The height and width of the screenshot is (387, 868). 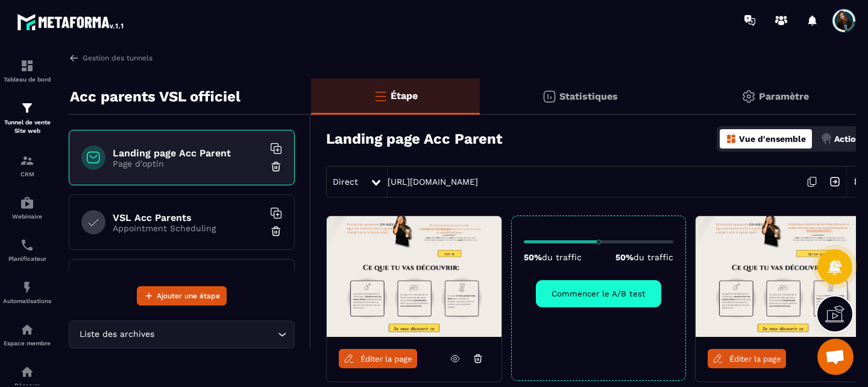 What do you see at coordinates (835, 182) in the screenshot?
I see `img: arrow-next.bcc2205e.svg` at bounding box center [835, 182].